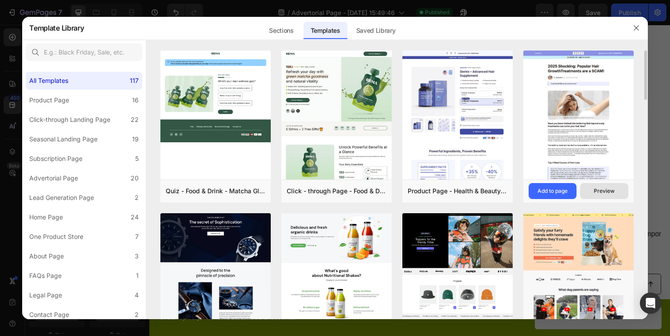 This screenshot has height=336, width=670. What do you see at coordinates (49, 315) in the screenshot?
I see `div: Contact Page` at bounding box center [49, 315].